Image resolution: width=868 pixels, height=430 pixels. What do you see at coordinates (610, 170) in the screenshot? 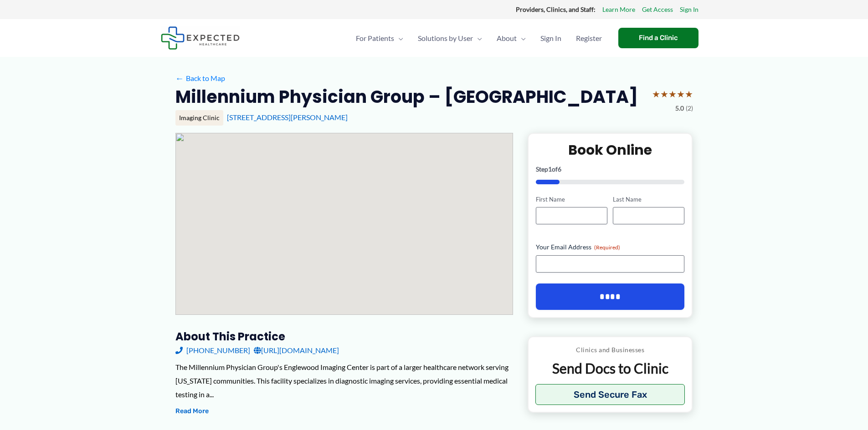
I see `p: Step of` at bounding box center [610, 170].